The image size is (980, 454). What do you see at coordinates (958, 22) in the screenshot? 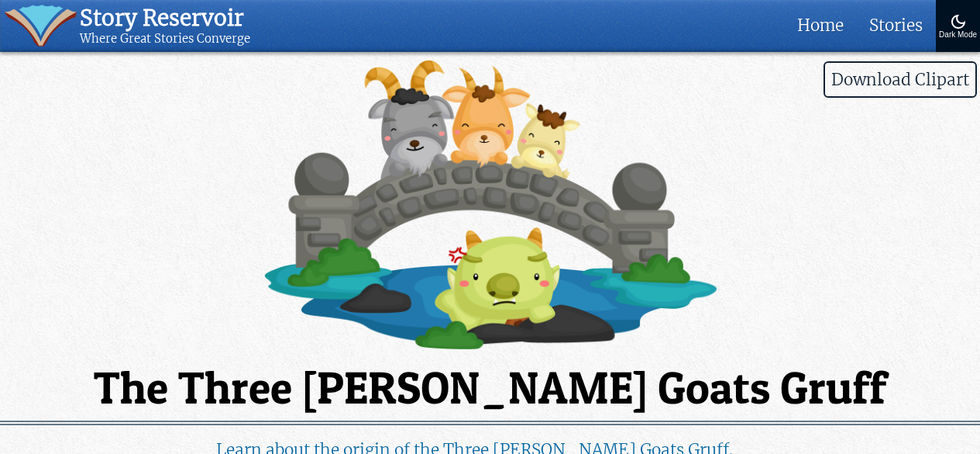
I see `img: Turn On Dark Mode` at bounding box center [958, 22].